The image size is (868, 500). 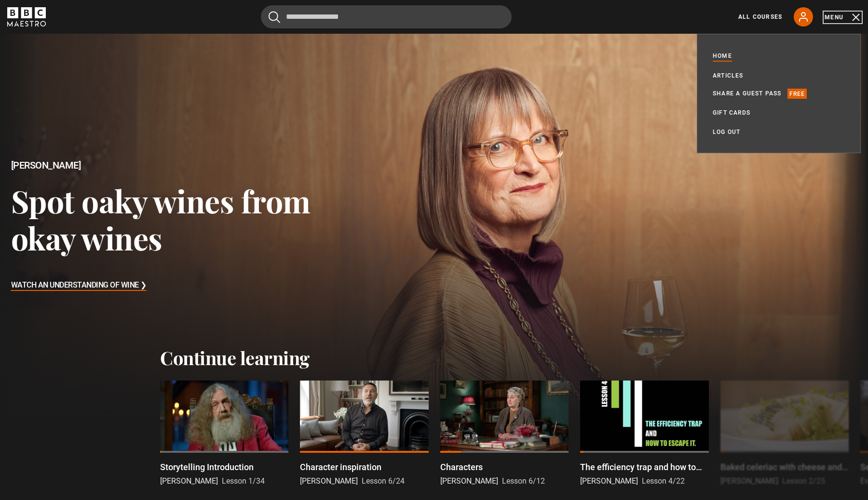 I want to click on p: Free, so click(x=797, y=93).